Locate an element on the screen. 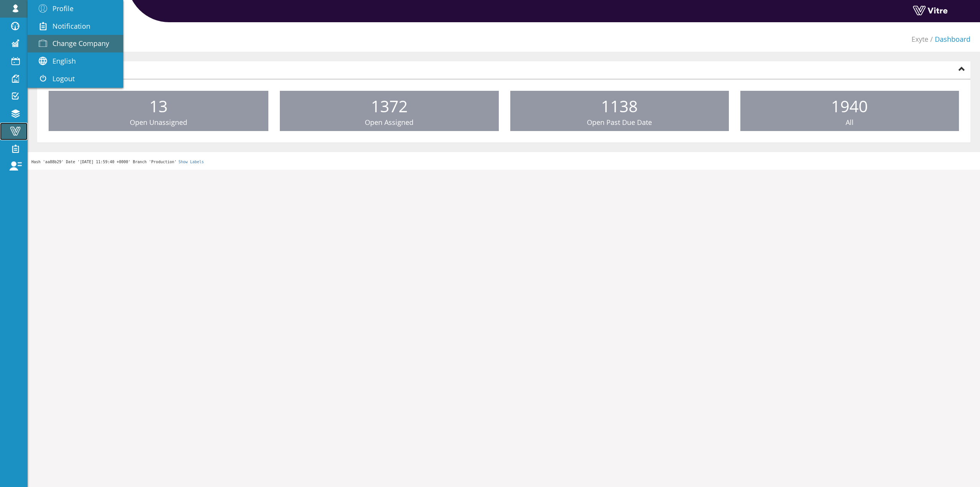 This screenshot has height=487, width=980. li: Dashboard is located at coordinates (949, 40).